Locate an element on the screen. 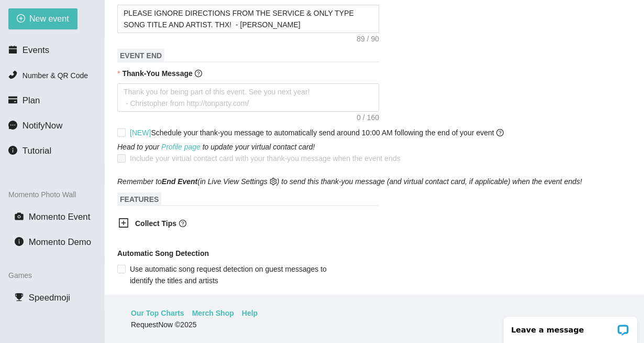  div: RequestNow © 2025 is located at coordinates (373, 324).